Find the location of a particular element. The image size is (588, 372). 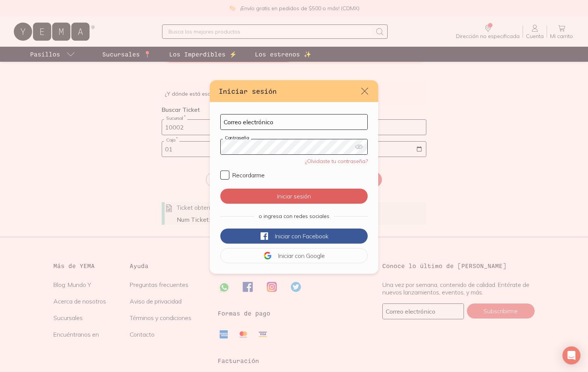

label: Contraseña is located at coordinates (237, 137).